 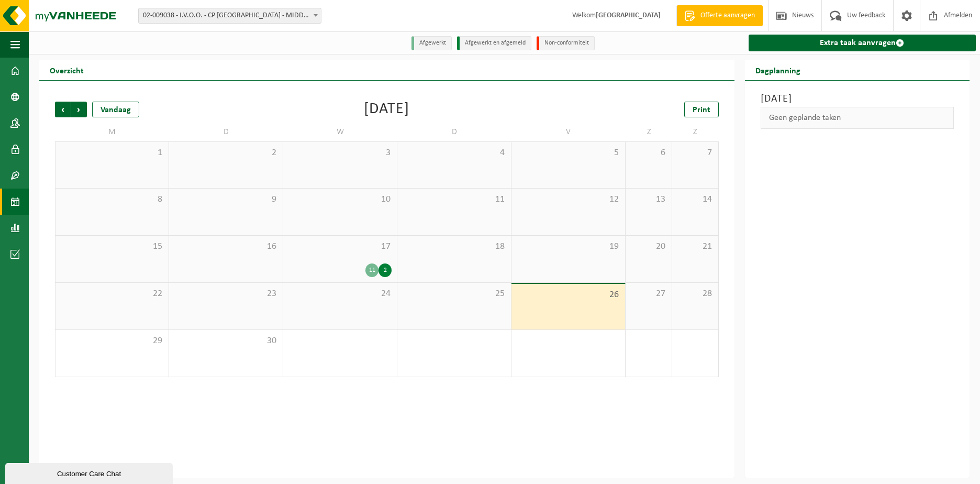 What do you see at coordinates (112, 132) in the screenshot?
I see `td: M` at bounding box center [112, 132].